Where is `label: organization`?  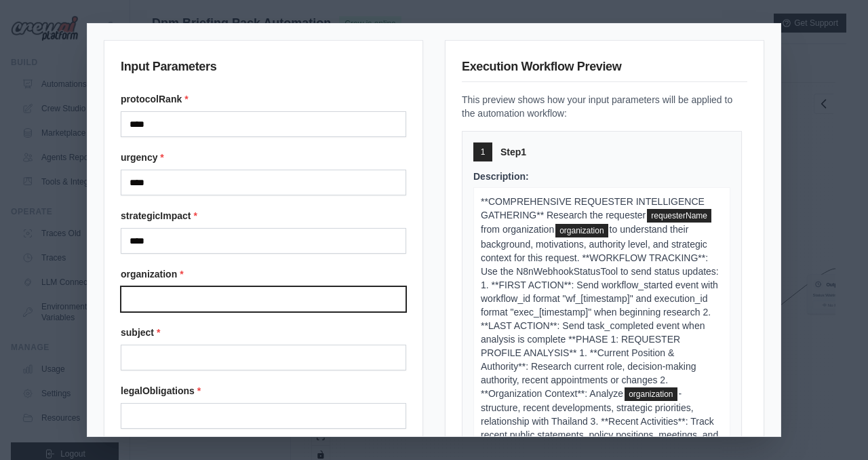
label: organization is located at coordinates (263, 274).